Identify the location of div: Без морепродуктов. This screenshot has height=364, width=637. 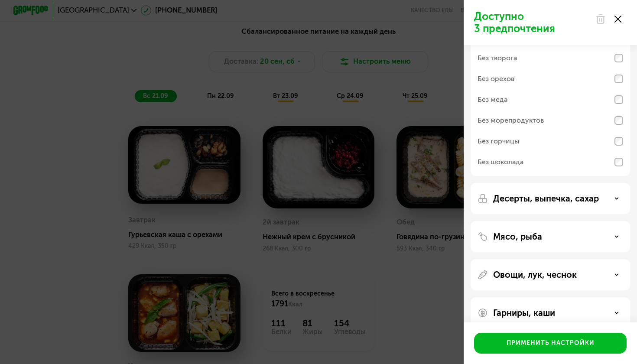
(510, 120).